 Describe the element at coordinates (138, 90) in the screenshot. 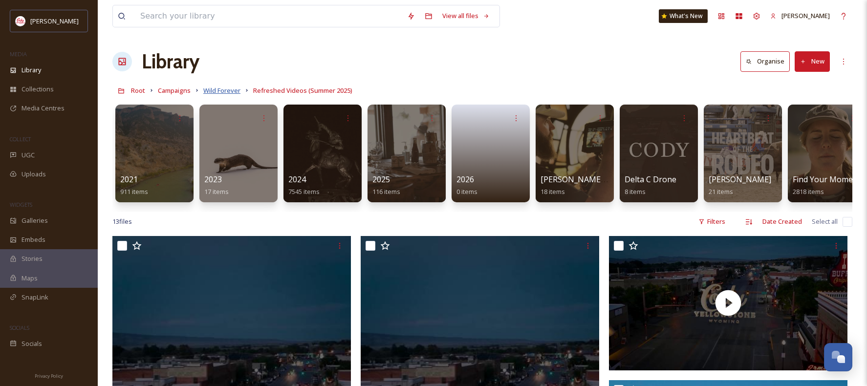

I see `span: Root` at that location.